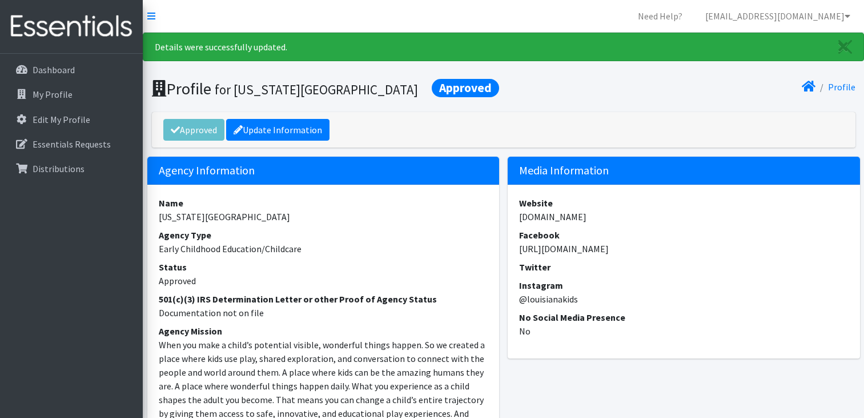 Image resolution: width=864 pixels, height=418 pixels. What do you see at coordinates (323, 312) in the screenshot?
I see `dd: Documentation not on file` at bounding box center [323, 312].